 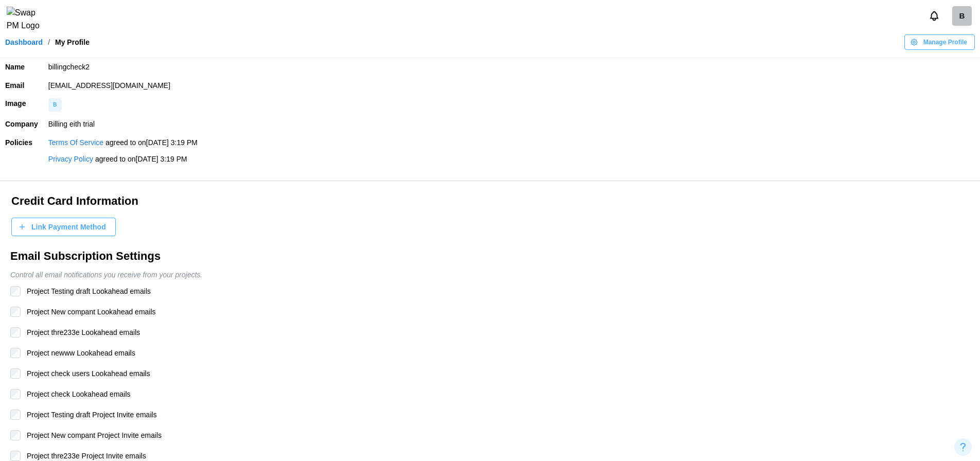 What do you see at coordinates (91, 435) in the screenshot?
I see `label: Project New compant Project Invite emails` at bounding box center [91, 435].